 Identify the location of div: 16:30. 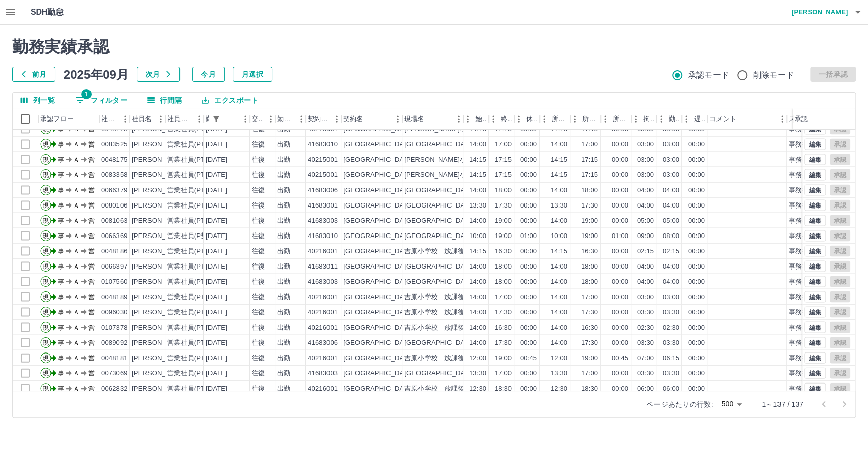
(503, 251).